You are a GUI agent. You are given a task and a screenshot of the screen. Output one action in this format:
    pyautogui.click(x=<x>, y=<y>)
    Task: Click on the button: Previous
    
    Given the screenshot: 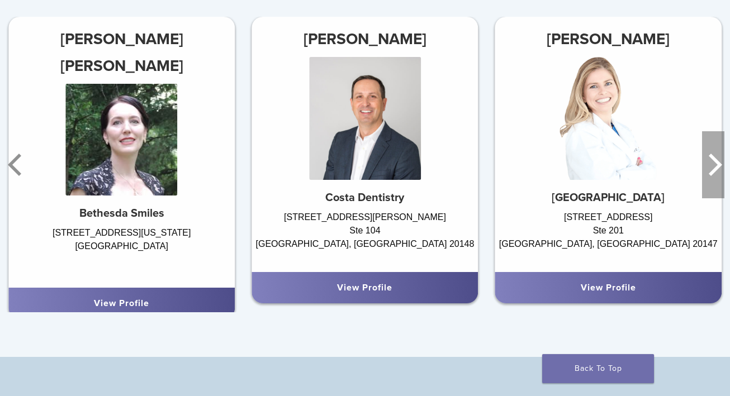 What is the action you would take?
    pyautogui.click(x=17, y=165)
    